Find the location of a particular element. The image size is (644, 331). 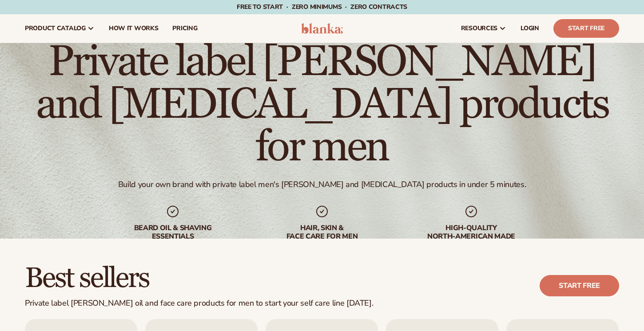

span: product catalog is located at coordinates (55, 29).